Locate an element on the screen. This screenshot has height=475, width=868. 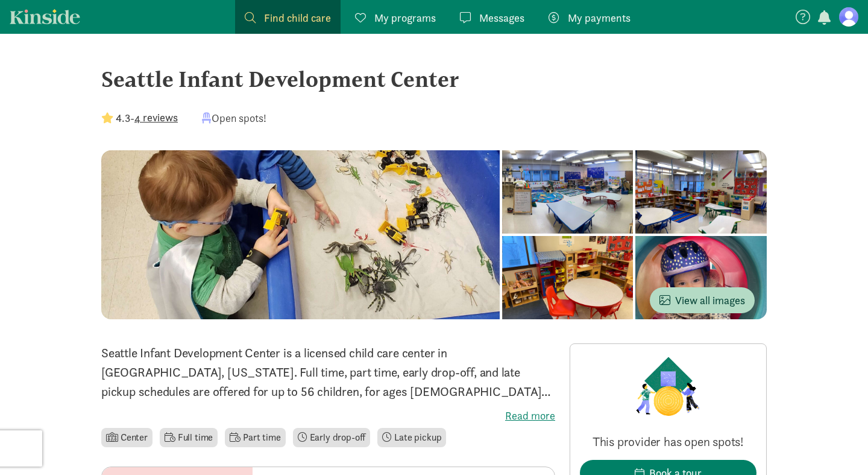
strong: 4.3 is located at coordinates (123, 118).